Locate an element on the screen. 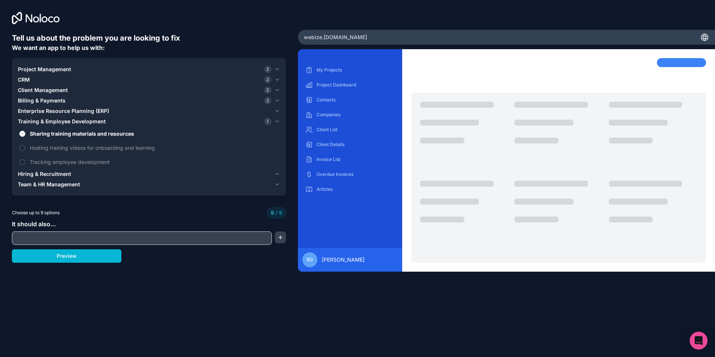 This screenshot has width=715, height=357. span: Sharing training materials and resources is located at coordinates (154, 133).